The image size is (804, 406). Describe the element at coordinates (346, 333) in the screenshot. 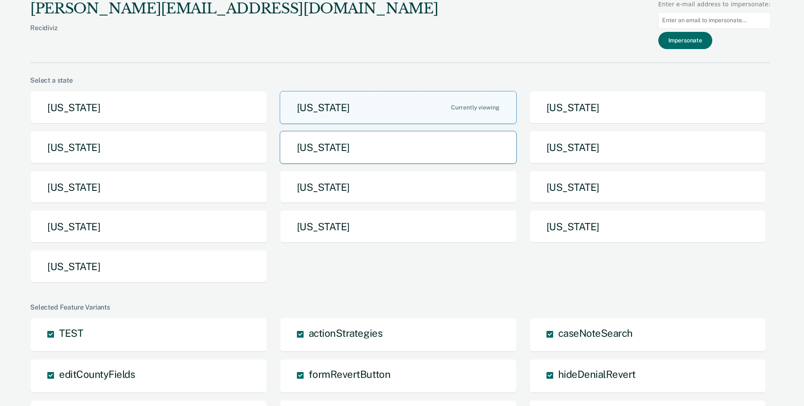

I see `span: actionStrategies` at that location.